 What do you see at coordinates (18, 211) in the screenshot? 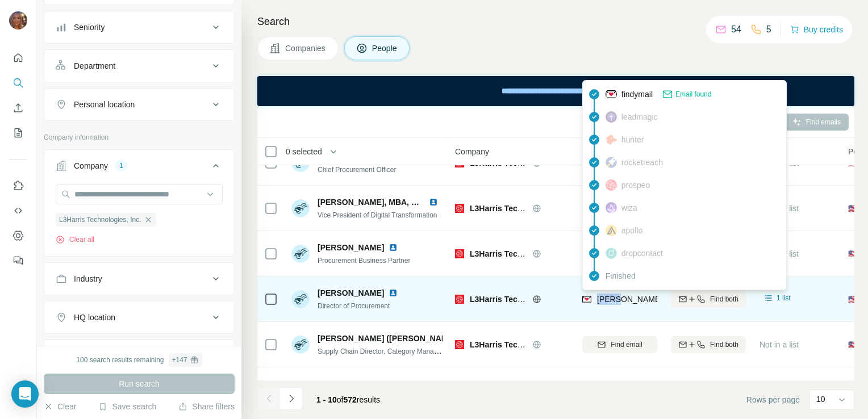
I see `button: Use Surfe API` at bounding box center [18, 211].